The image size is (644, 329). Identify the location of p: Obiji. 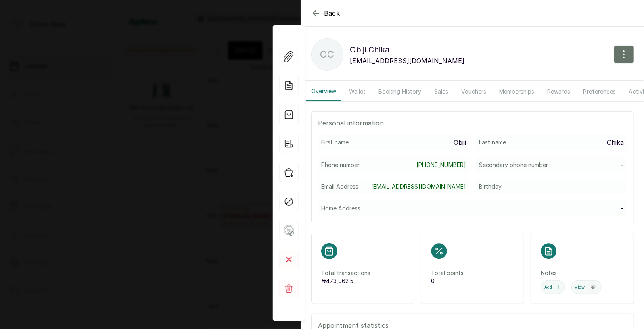
(460, 142).